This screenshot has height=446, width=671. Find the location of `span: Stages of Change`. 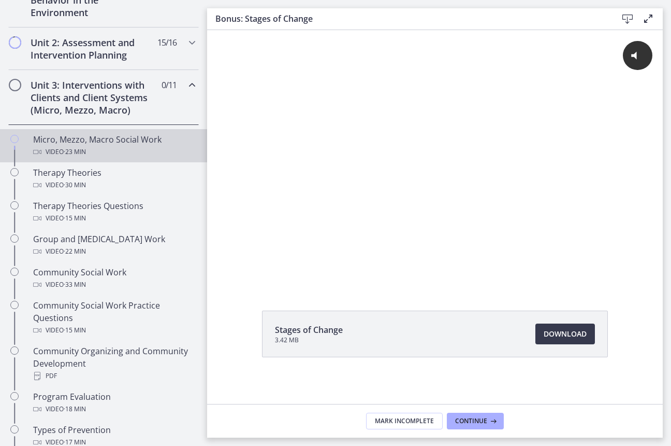

span: Stages of Change is located at coordinates (309, 329).